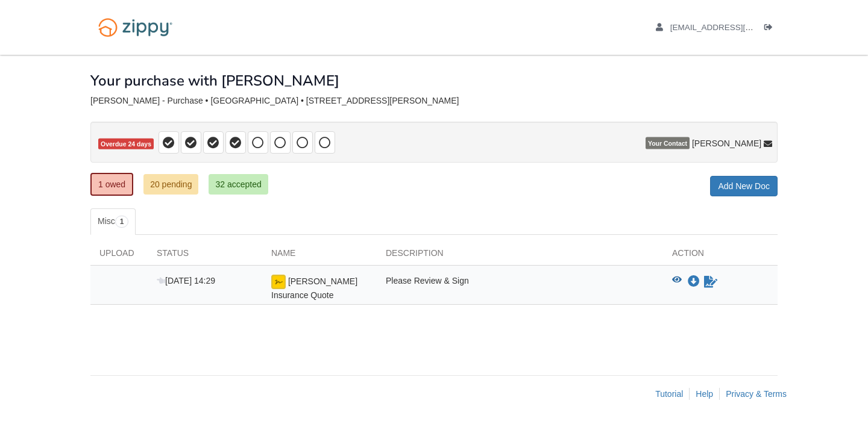 The width and height of the screenshot is (868, 424). I want to click on a: Privacy & Terms, so click(756, 394).